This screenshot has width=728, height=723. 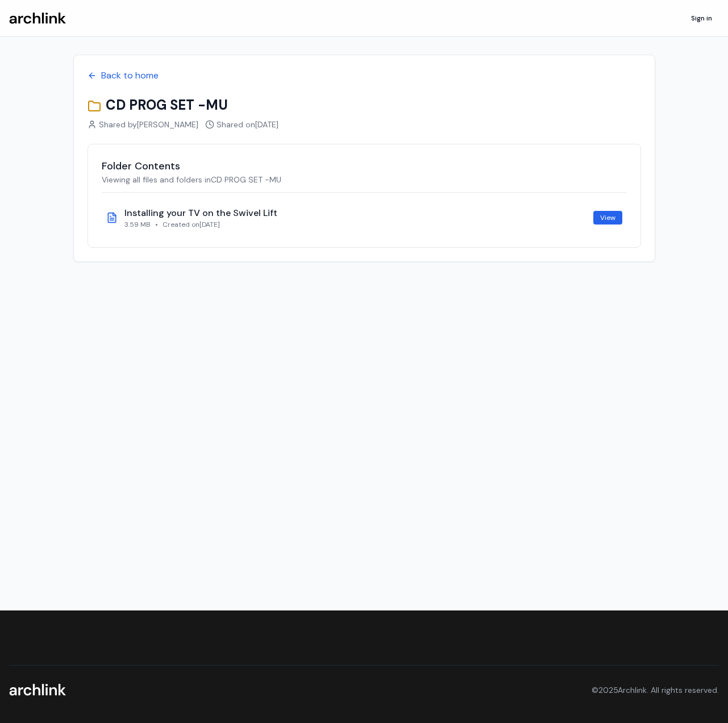 I want to click on h2: Folder Contents, so click(x=364, y=166).